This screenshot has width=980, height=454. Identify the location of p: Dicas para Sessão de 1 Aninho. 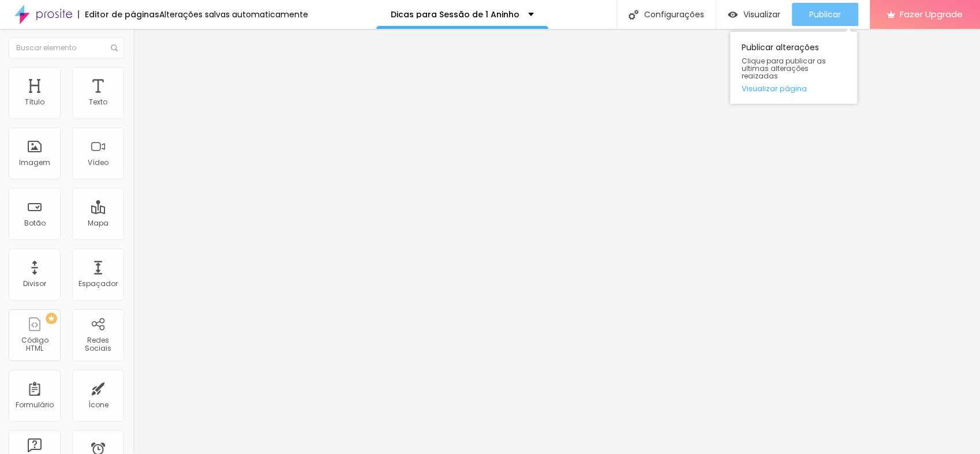
(455, 14).